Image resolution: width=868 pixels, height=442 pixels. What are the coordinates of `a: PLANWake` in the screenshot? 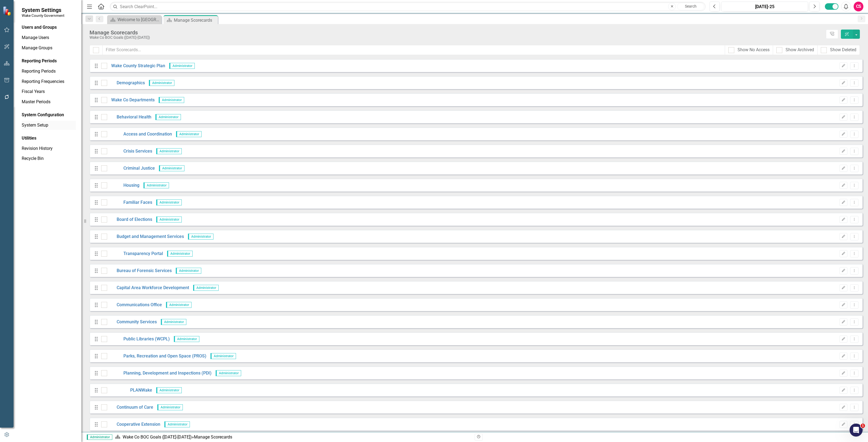 It's located at (130, 391).